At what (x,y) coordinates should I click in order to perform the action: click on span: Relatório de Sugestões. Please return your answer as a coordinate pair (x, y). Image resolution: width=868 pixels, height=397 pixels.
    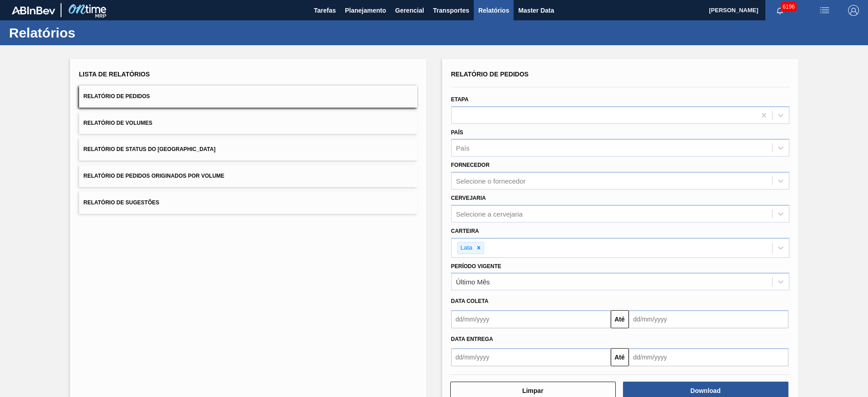
    Looking at the image, I should click on (122, 202).